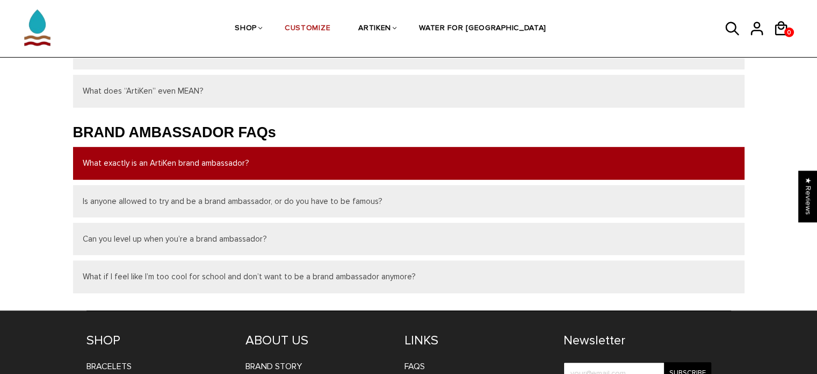 This screenshot has width=817, height=374. Describe the element at coordinates (317, 340) in the screenshot. I see `h4: ABOUT US` at that location.